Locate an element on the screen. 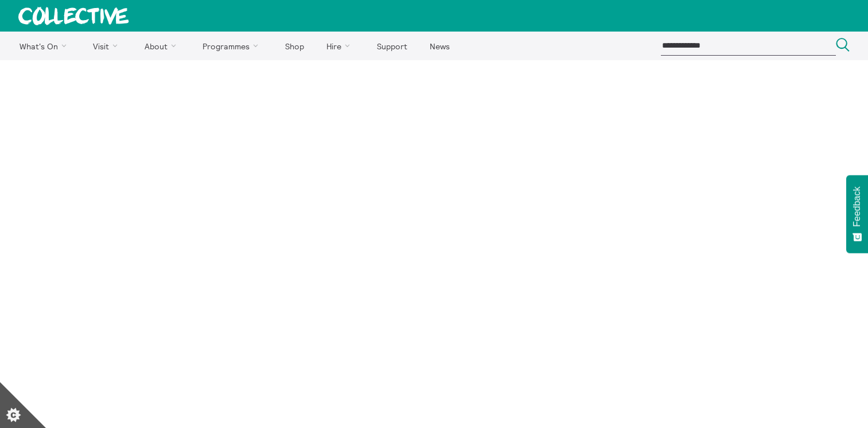 Image resolution: width=868 pixels, height=428 pixels. a: Hire is located at coordinates (341, 46).